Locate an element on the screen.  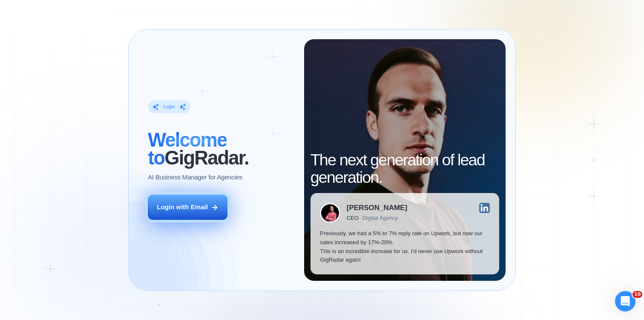
div: Login is located at coordinates (169, 107).